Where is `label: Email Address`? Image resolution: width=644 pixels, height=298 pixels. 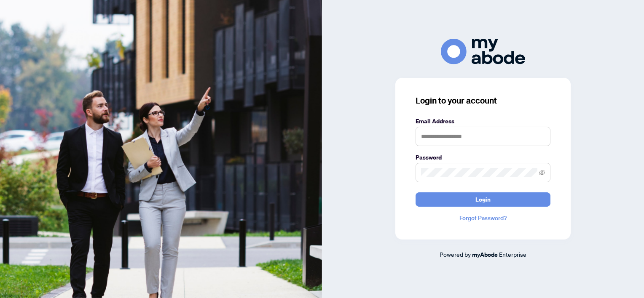
label: Email Address is located at coordinates (483, 121).